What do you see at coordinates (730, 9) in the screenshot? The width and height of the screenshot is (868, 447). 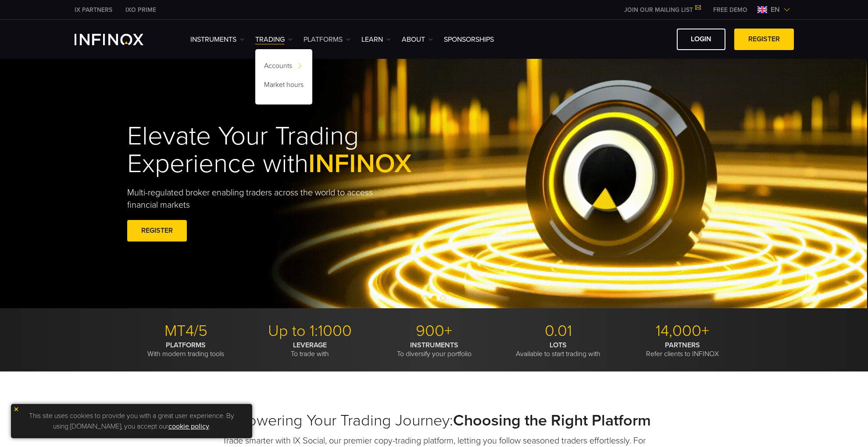 I see `a: INFINOX MENU` at bounding box center [730, 9].